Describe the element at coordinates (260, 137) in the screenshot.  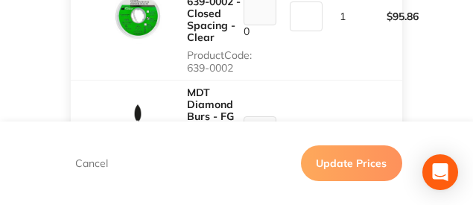
I see `div: 0` at that location.